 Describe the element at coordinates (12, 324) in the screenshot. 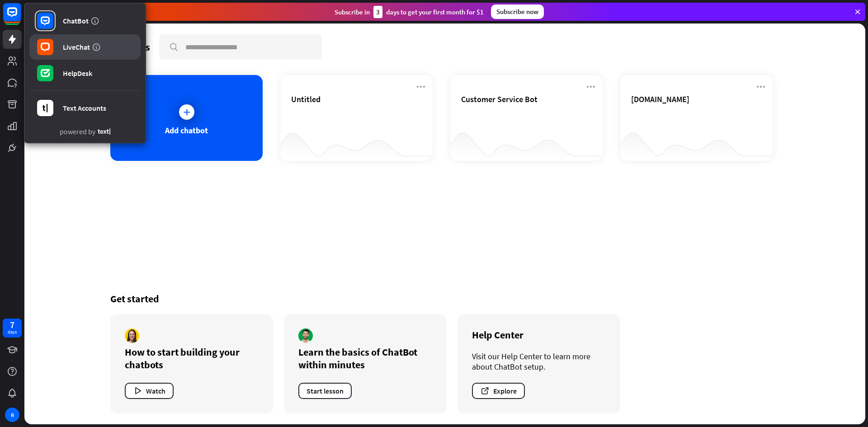

I see `div: 7` at that location.